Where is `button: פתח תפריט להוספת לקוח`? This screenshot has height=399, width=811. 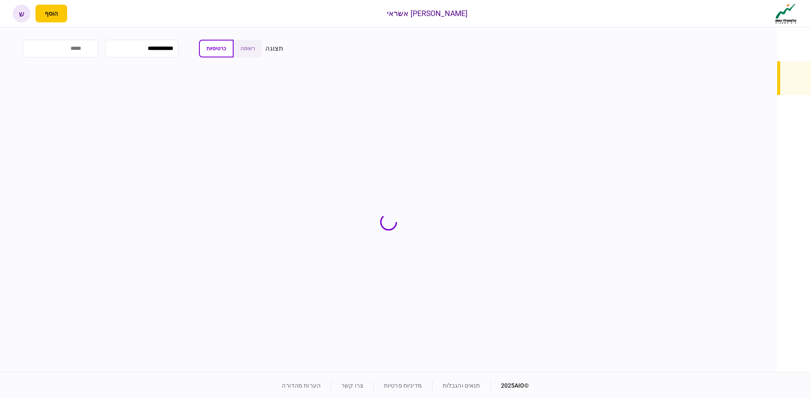 button: פתח תפריט להוספת לקוח is located at coordinates (51, 14).